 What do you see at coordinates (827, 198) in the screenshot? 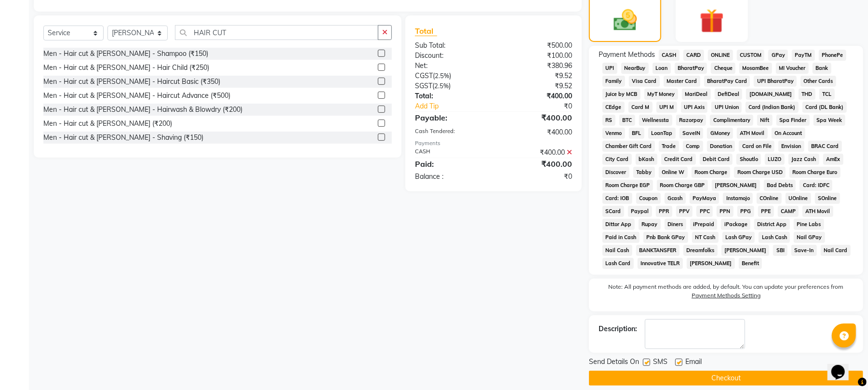
I see `span: SOnline` at bounding box center [827, 198].